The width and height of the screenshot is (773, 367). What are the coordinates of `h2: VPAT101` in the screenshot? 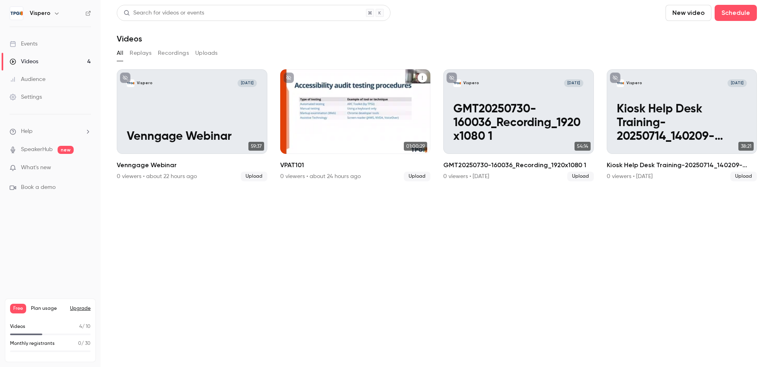 It's located at (356, 165).